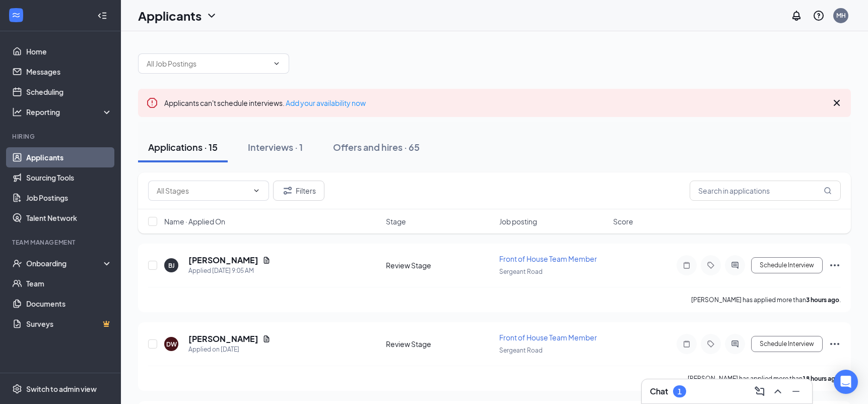 The height and width of the screenshot is (404, 868). What do you see at coordinates (796, 391) in the screenshot?
I see `button: Minimize` at bounding box center [796, 391].